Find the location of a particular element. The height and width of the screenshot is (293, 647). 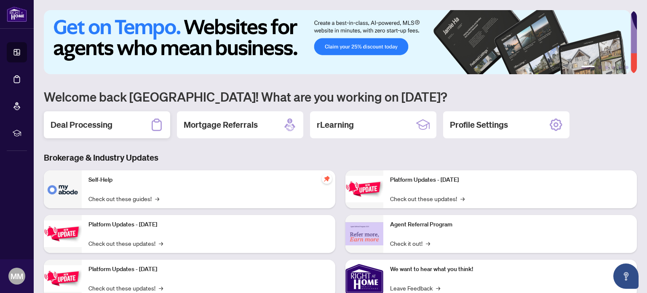

a: Check it out!→ is located at coordinates (410, 243).